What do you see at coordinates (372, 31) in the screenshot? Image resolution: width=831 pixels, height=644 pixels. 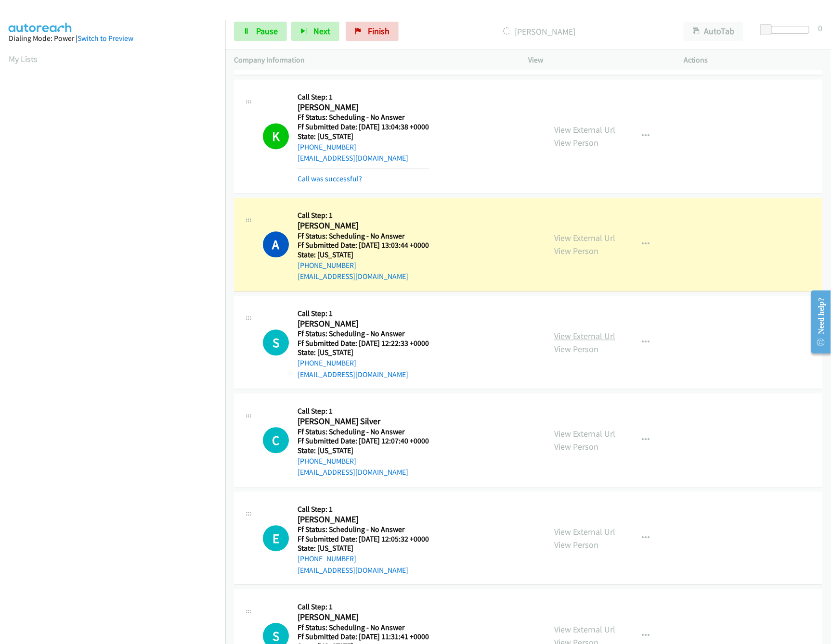 I see `a: Finish` at bounding box center [372, 31].